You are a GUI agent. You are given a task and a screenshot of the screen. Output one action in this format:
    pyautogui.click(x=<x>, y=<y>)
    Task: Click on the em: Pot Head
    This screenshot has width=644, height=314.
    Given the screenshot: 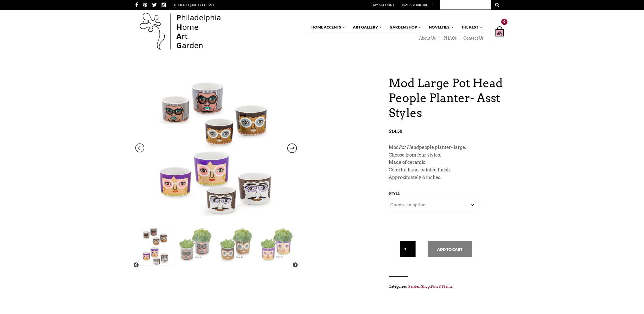 What is the action you would take?
    pyautogui.click(x=409, y=147)
    